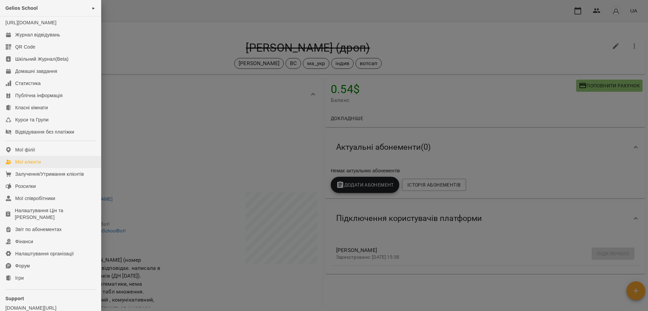 Image resolution: width=648 pixels, height=311 pixels. Describe the element at coordinates (32, 120) in the screenshot. I see `div: Курси та Групи` at that location.